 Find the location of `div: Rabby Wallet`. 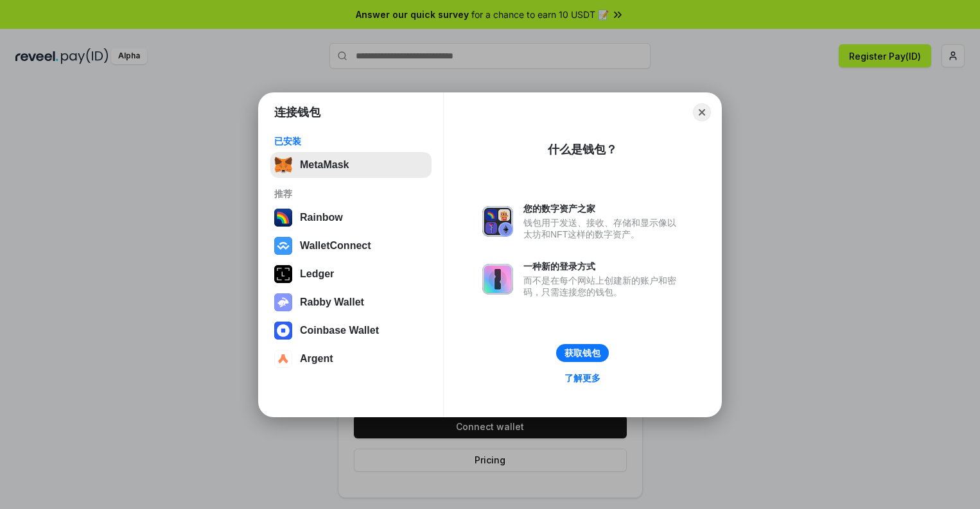

div: Rabby Wallet is located at coordinates (332, 302).